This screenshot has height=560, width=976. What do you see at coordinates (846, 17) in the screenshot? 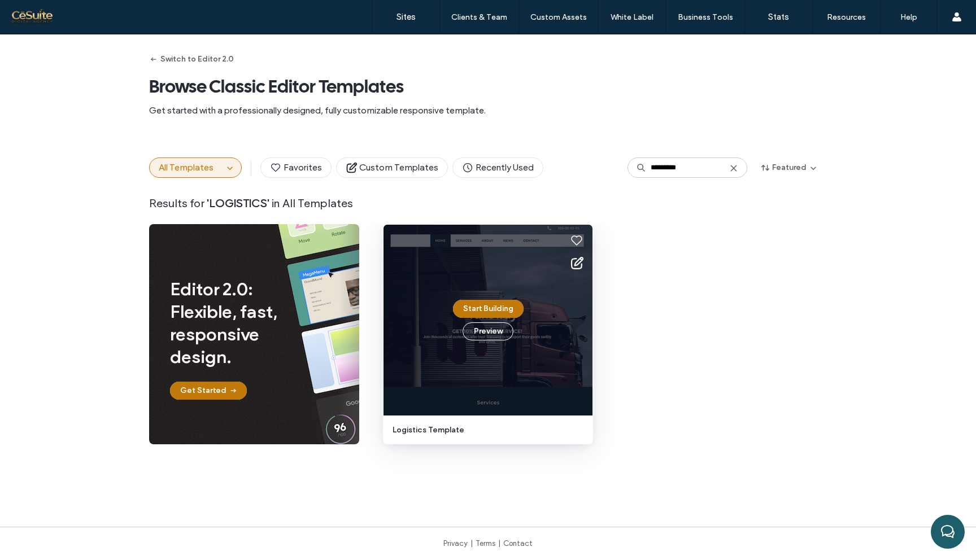
I see `label: Resources` at bounding box center [846, 17].